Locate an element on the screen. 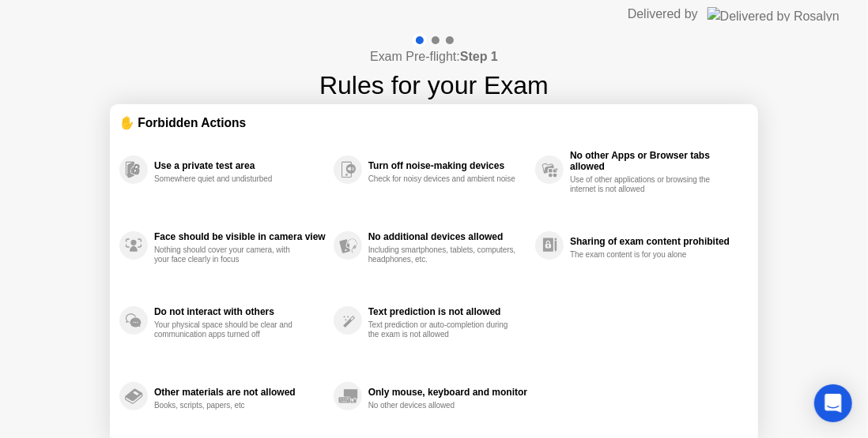 The width and height of the screenshot is (868, 438). div: Nothing should cover your camera, with your face clearly in focus is located at coordinates (228, 255).